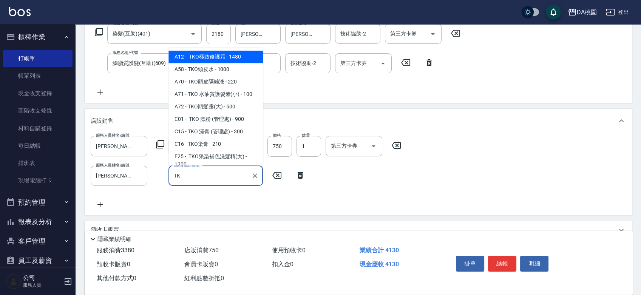 Image resolution: width=641 pixels, height=295 pixels. What do you see at coordinates (216, 69) in the screenshot?
I see `span: A58 - TKO頭皮水 - 1000` at bounding box center [216, 69].